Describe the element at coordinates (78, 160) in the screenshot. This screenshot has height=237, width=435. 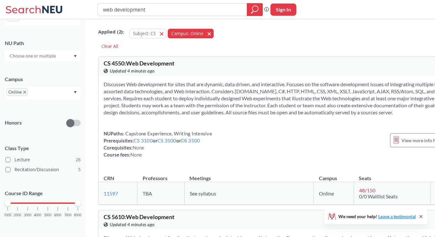
I see `span: 26` at that location.